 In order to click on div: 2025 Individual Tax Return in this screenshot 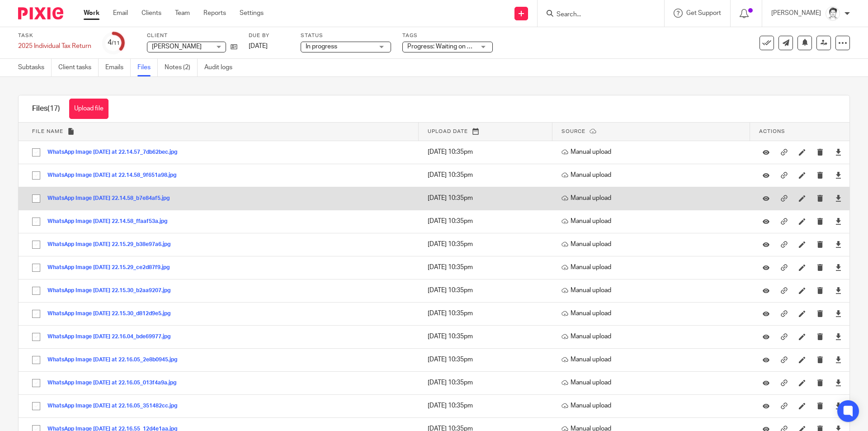, I will do `click(55, 46)`.